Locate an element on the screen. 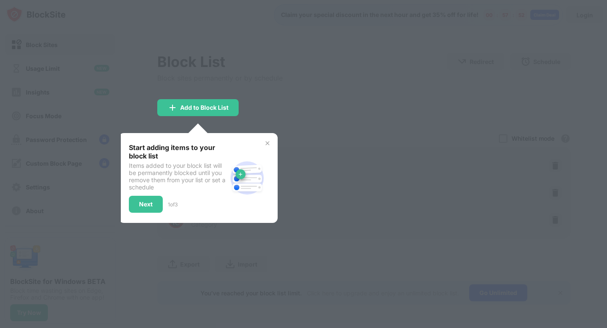  div: Add to Block List is located at coordinates (204, 108).